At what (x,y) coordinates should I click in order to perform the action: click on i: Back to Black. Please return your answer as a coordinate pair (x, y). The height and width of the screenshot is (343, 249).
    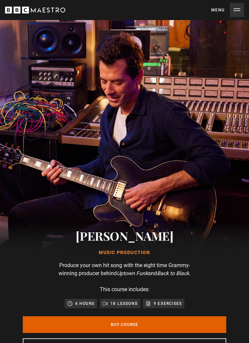
    Looking at the image, I should click on (173, 273).